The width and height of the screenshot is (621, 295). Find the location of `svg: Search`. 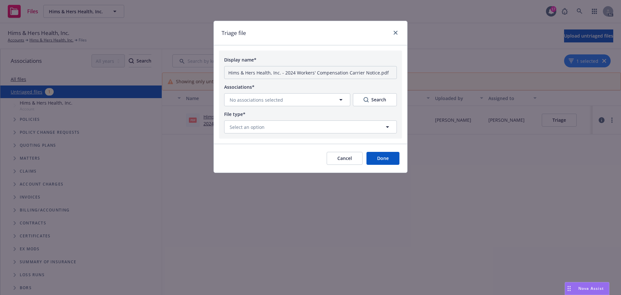

svg: Search is located at coordinates (366, 100).